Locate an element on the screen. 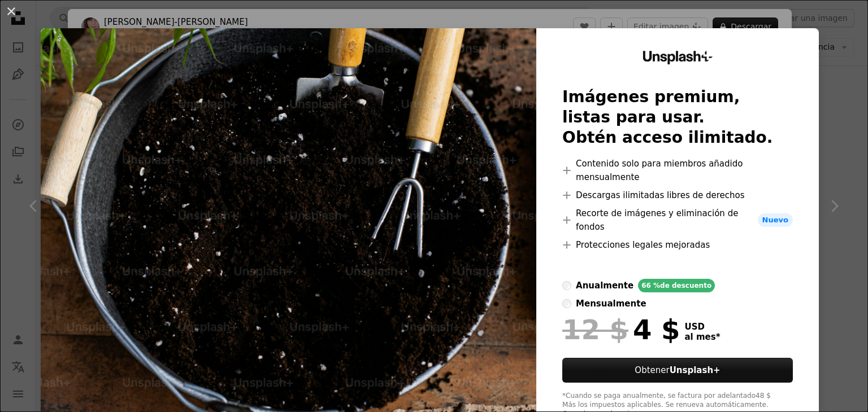  span: USD is located at coordinates (702, 327).